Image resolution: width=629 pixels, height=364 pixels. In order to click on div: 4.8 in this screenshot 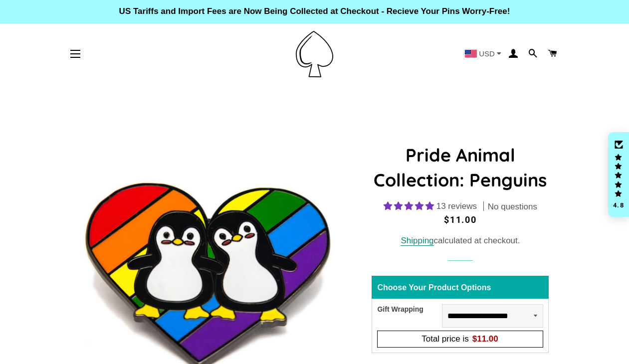, I will do `click(619, 205)`.